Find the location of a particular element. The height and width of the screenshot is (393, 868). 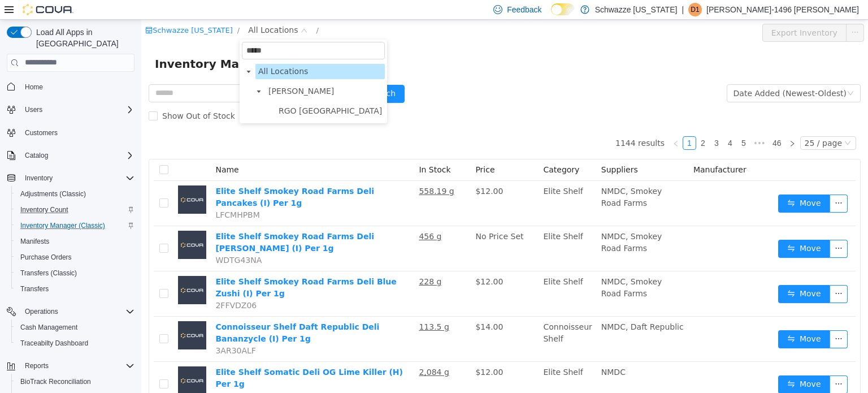

span: Inventory Count is located at coordinates (75, 210).